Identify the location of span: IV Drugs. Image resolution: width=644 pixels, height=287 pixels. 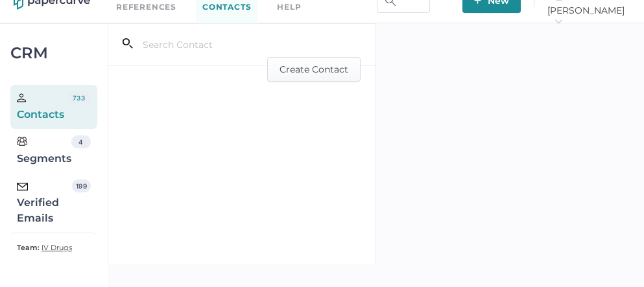
(57, 247).